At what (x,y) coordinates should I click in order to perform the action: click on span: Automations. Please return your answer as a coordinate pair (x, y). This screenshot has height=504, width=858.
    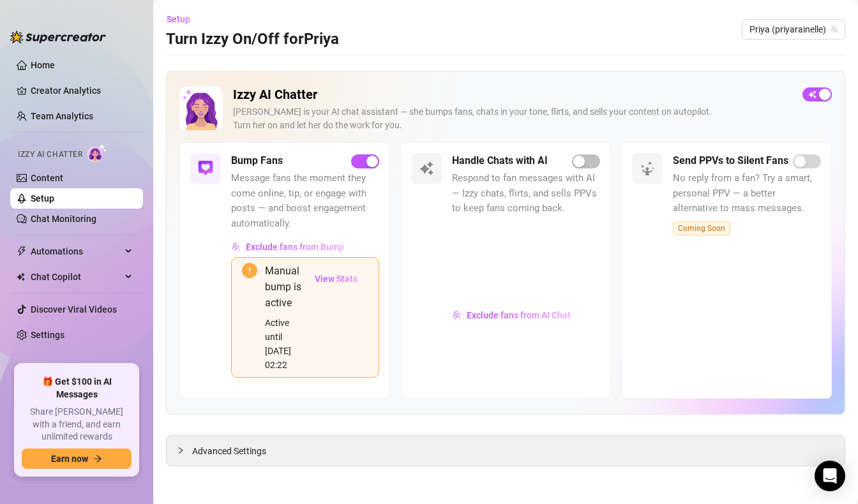
    Looking at the image, I should click on (76, 252).